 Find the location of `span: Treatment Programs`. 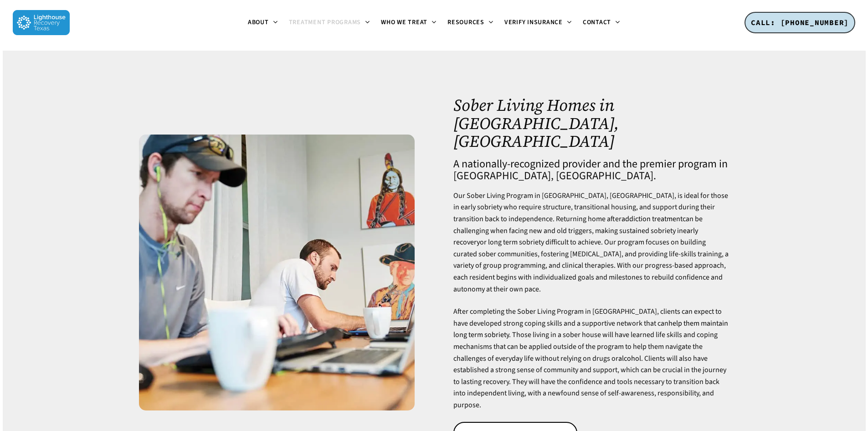

span: Treatment Programs is located at coordinates (325, 23).